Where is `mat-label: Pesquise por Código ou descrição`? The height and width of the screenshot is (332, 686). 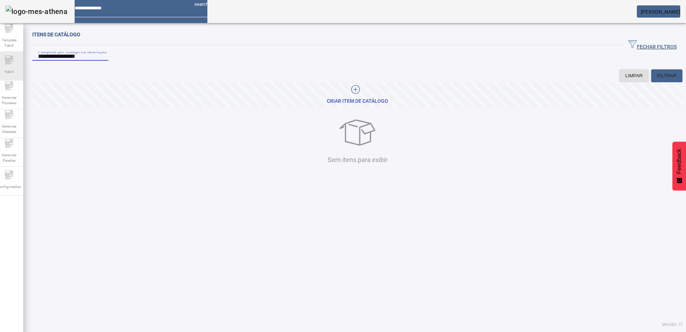
mat-label: Pesquise por Código ou descrição is located at coordinates (72, 51).